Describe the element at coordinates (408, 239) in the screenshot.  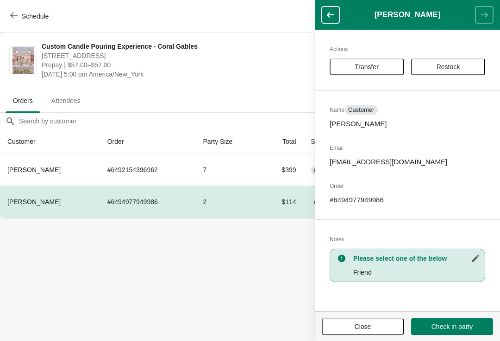
I see `h2: Notes` at that location.